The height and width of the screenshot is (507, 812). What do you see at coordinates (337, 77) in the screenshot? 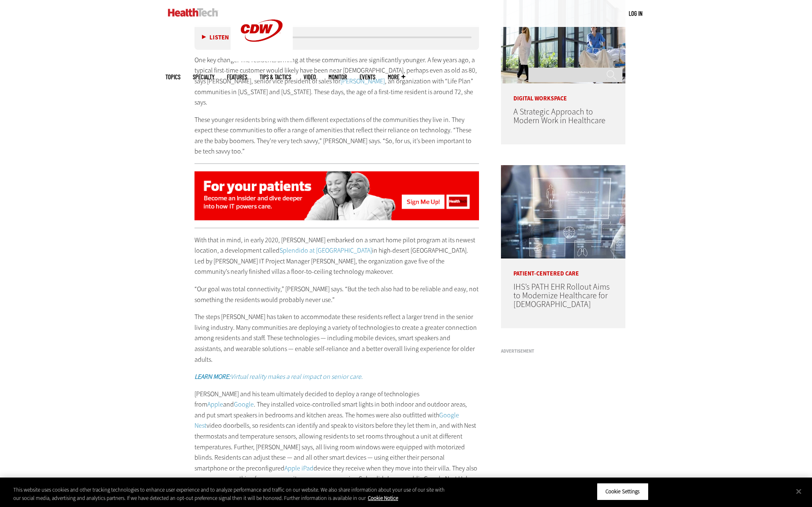
I see `a: MonITor` at bounding box center [337, 77].